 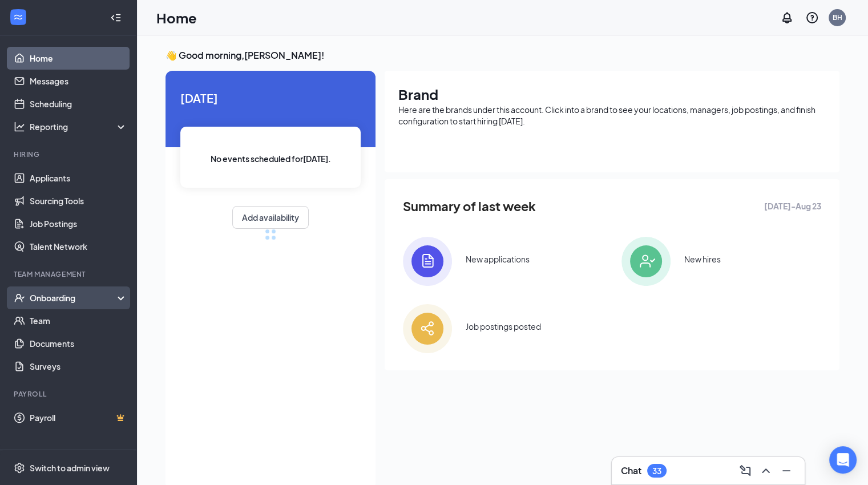 I want to click on svg: ChevronUp, so click(x=766, y=471).